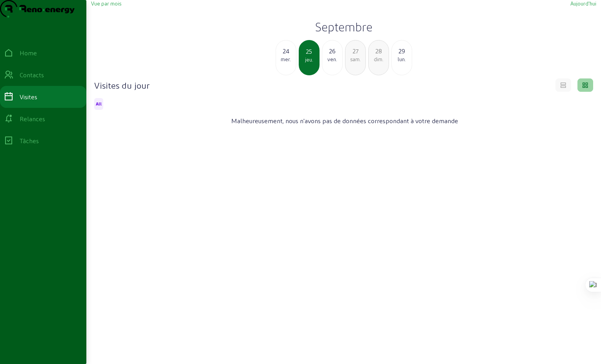 Image resolution: width=601 pixels, height=364 pixels. Describe the element at coordinates (29, 141) in the screenshot. I see `div: Tâches` at that location.